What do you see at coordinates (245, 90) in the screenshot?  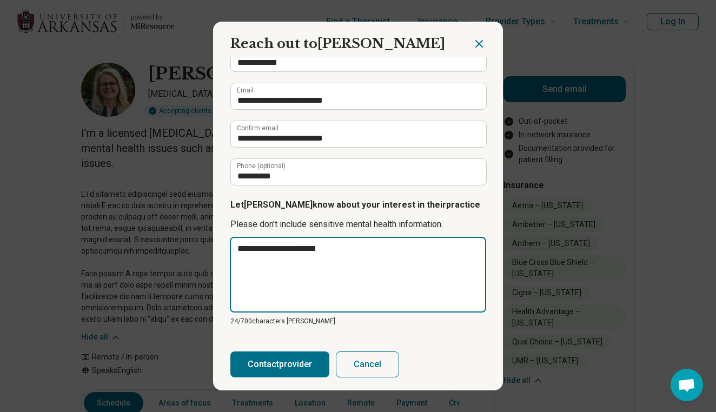 I see `label: Email` at bounding box center [245, 90].